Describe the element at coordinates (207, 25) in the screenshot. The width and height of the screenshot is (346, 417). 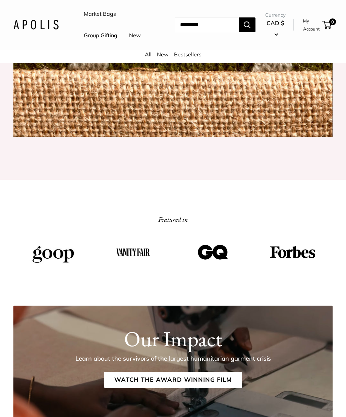
I see `input: Search...` at that location.